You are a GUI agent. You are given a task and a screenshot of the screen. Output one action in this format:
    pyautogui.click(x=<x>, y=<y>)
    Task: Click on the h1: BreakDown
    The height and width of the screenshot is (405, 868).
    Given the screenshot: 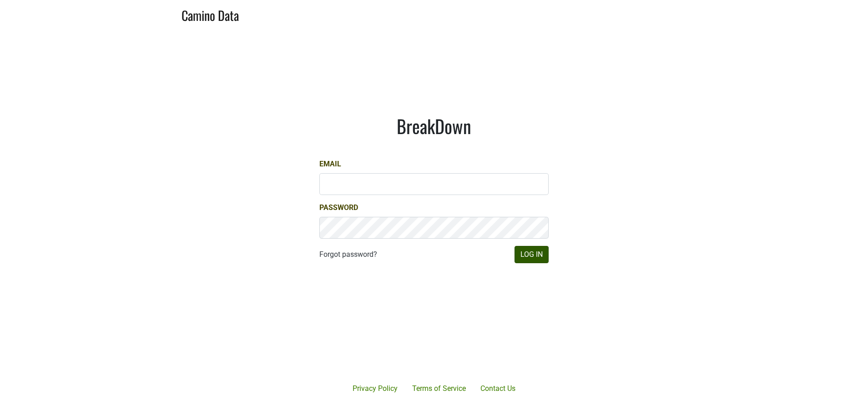 What is the action you would take?
    pyautogui.click(x=434, y=126)
    